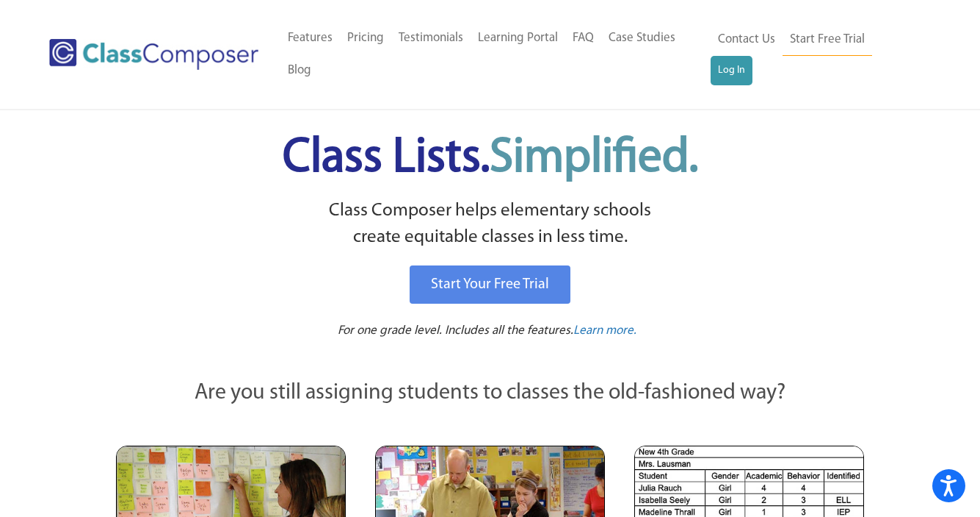 The height and width of the screenshot is (517, 980). Describe the element at coordinates (583, 38) in the screenshot. I see `a: FAQ` at that location.